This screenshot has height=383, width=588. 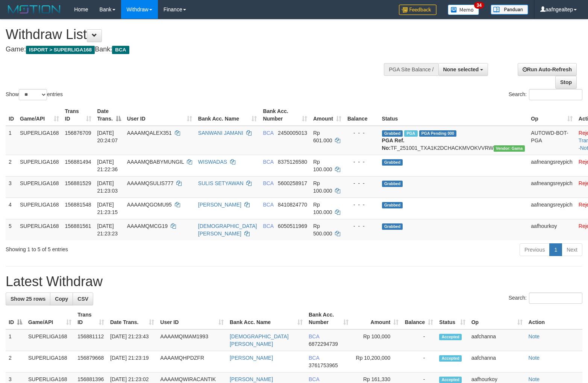 I want to click on span: Vendor URL: https://trx31.1velocity.biz, so click(x=509, y=148).